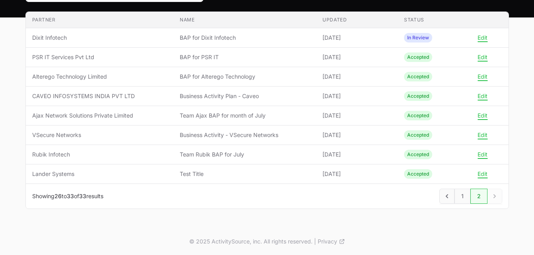 This screenshot has width=534, height=255. What do you see at coordinates (100, 135) in the screenshot?
I see `span: VSecure Networks` at bounding box center [100, 135].